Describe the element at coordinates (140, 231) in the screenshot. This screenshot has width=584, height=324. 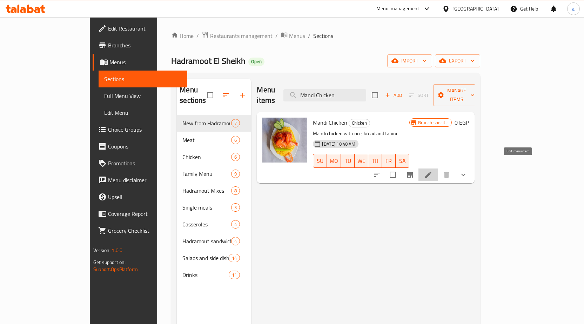
I see `a: Grocery Checklist` at that location.